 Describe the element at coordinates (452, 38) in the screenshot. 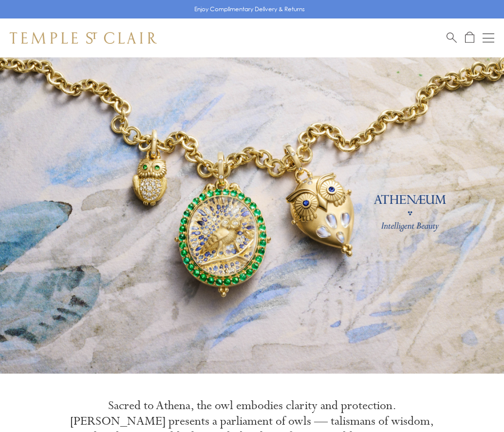

I see `a: Search` at that location.